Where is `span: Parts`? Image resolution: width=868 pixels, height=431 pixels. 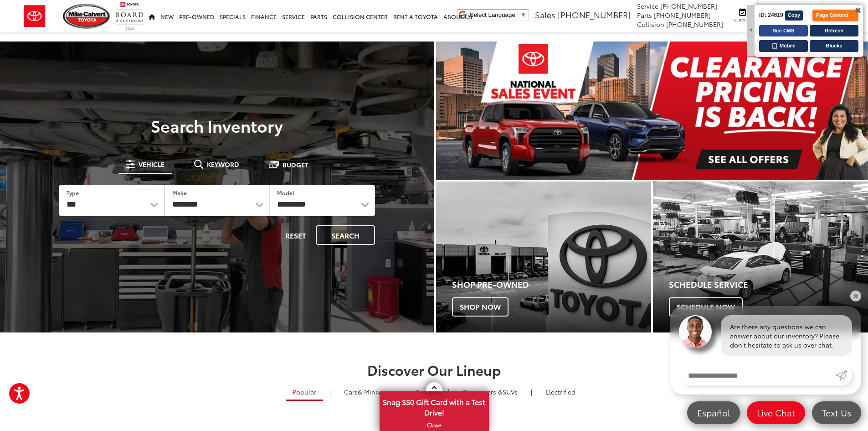
span: Parts is located at coordinates (644, 15).